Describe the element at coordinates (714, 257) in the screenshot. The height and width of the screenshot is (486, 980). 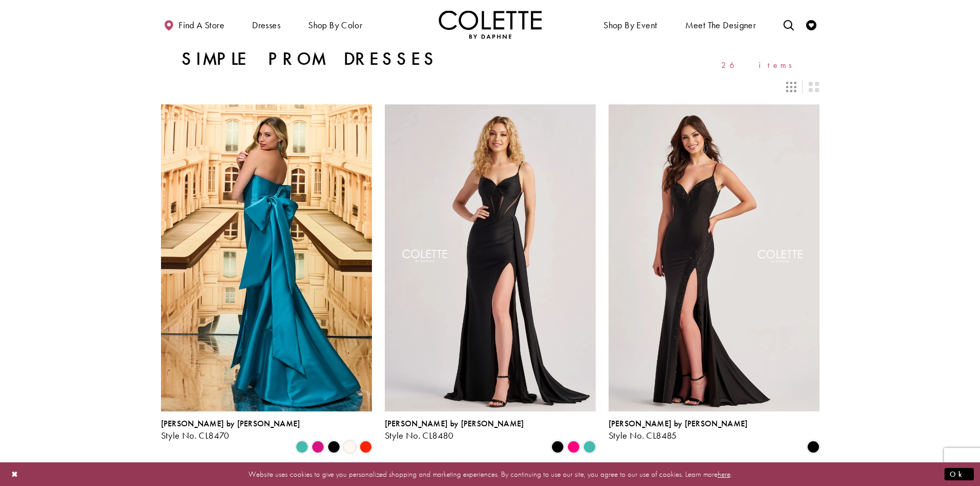
I see `a: Visit Colette by Daphne Style No. CL8485 Page` at that location.